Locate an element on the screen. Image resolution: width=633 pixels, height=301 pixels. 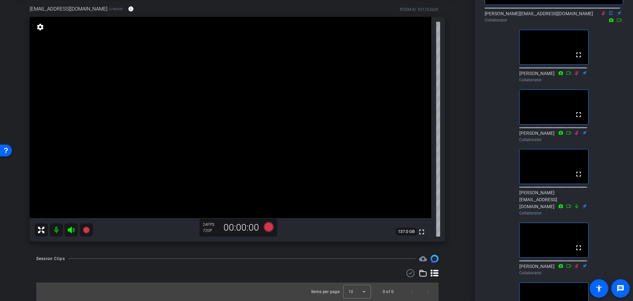
mat-icon: message is located at coordinates (621, 288).